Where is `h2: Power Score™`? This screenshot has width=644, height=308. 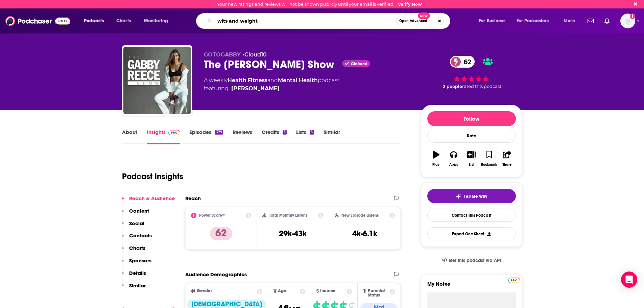
h2: Power Score™ is located at coordinates (212, 215).